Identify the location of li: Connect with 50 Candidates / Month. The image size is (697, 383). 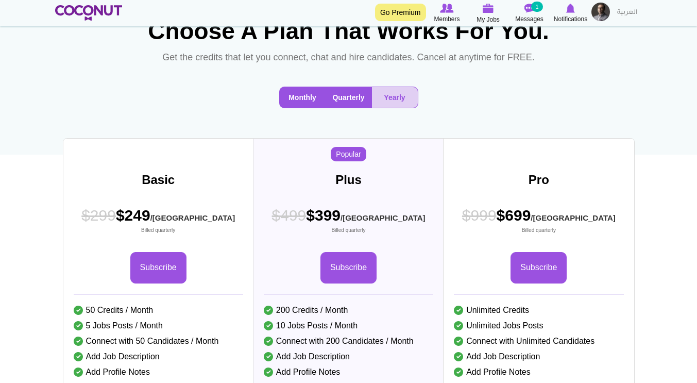
(158, 341).